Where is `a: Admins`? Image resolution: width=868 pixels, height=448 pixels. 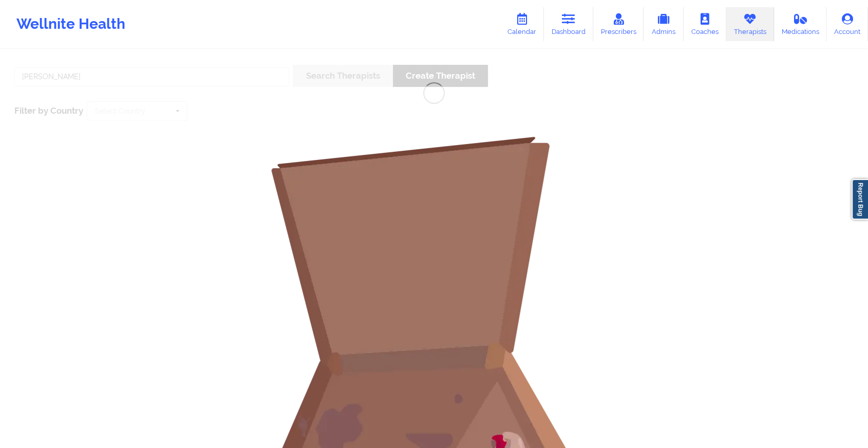 a: Admins is located at coordinates (664, 24).